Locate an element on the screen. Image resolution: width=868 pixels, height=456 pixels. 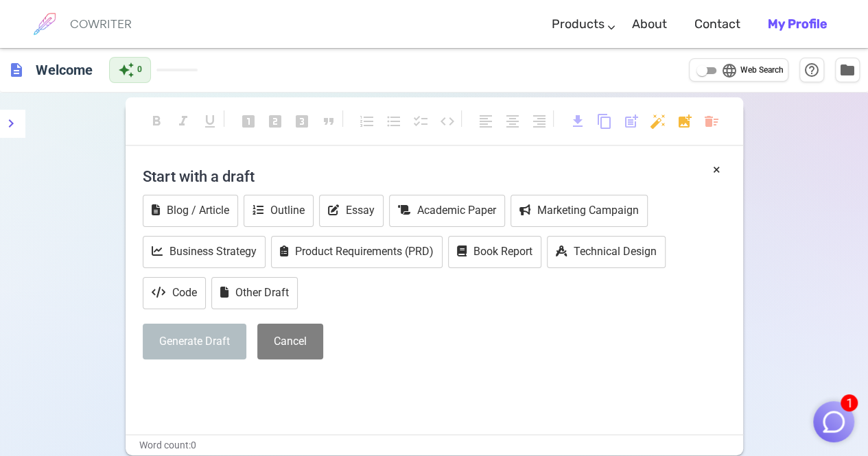
span: auto_awesome is located at coordinates (126, 70).